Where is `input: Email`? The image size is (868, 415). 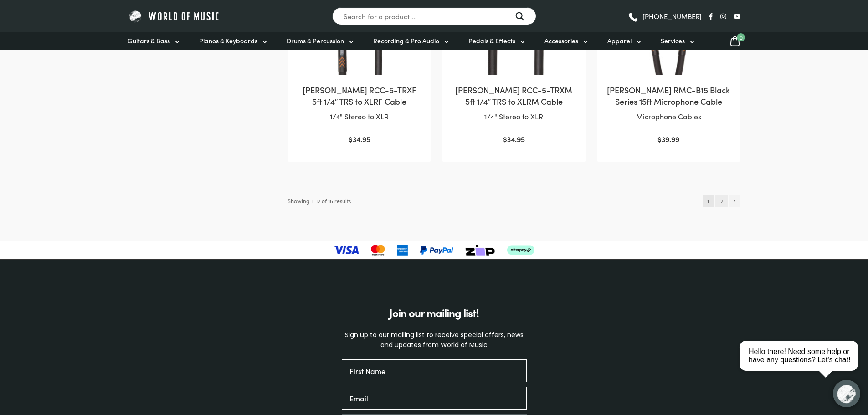
input: Email is located at coordinates (434, 398).